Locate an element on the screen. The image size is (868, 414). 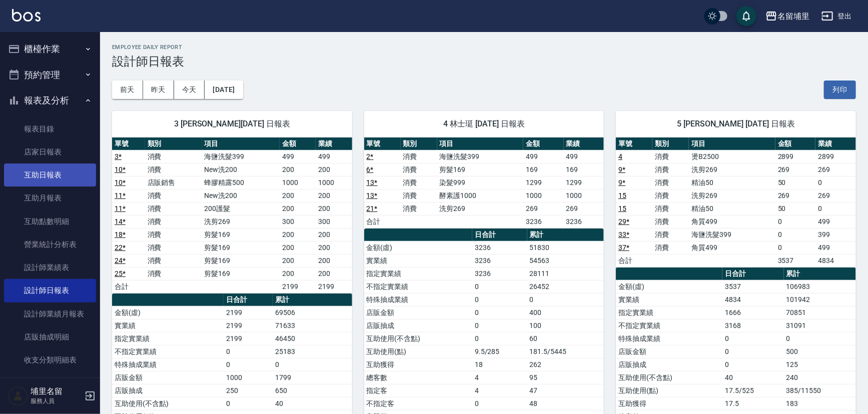
td: 1299 is located at coordinates (544, 183).